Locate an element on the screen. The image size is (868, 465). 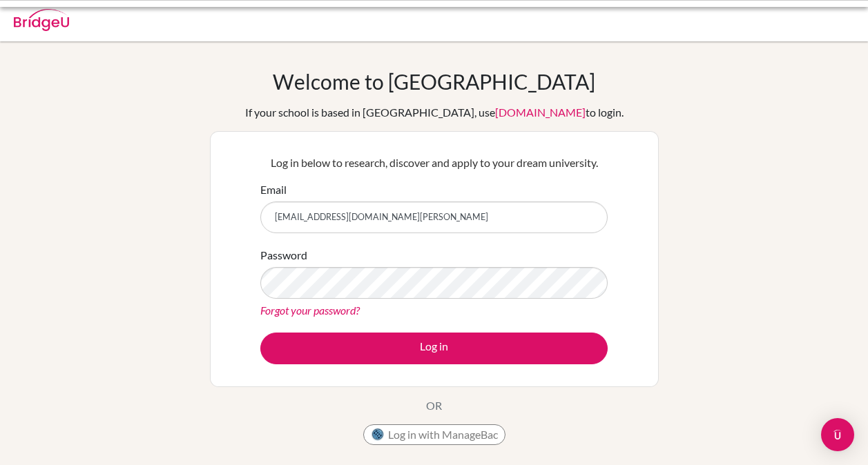
div: Open Intercom Messenger is located at coordinates (837, 434).